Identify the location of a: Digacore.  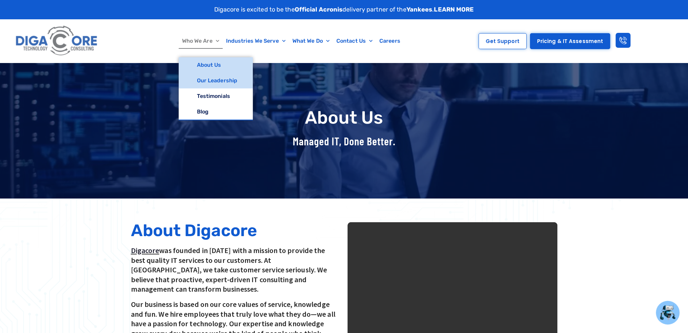
(145, 250).